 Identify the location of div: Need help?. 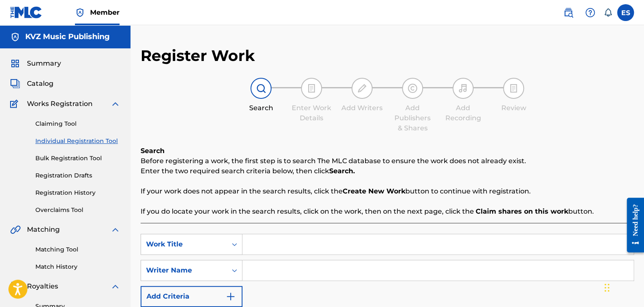
(15, 29).